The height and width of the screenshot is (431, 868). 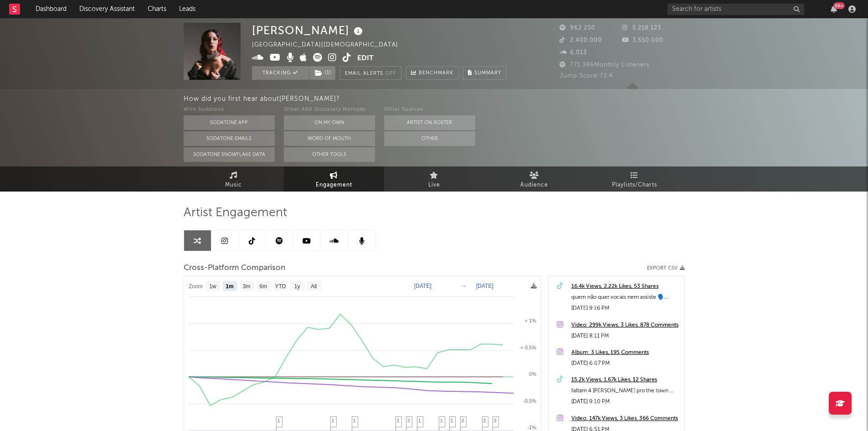 What do you see at coordinates (229, 139) in the screenshot?
I see `button: Sodatone Emails` at bounding box center [229, 139].